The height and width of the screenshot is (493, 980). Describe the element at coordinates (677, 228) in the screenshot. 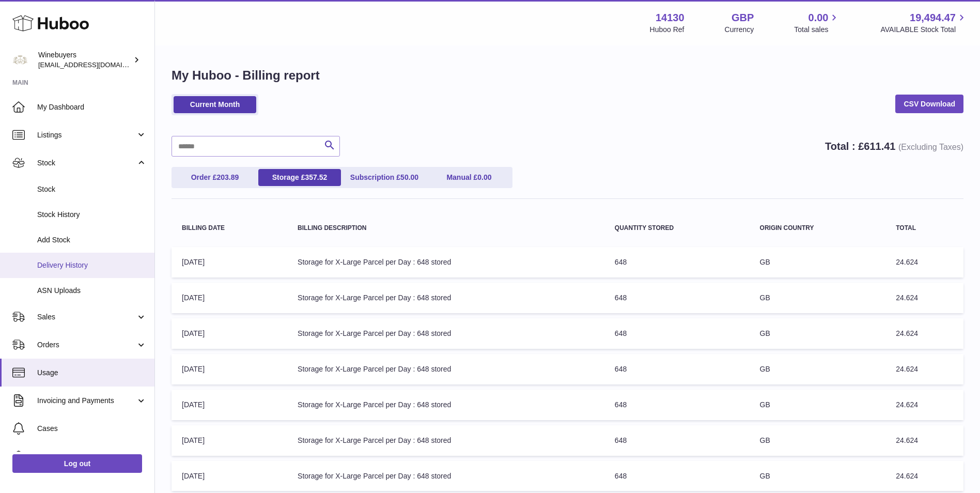

I see `th: Quantity Stored` at that location.